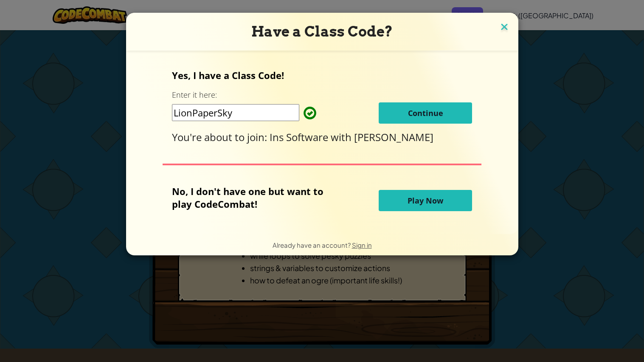  What do you see at coordinates (362, 245) in the screenshot?
I see `a: Sign in` at bounding box center [362, 245].